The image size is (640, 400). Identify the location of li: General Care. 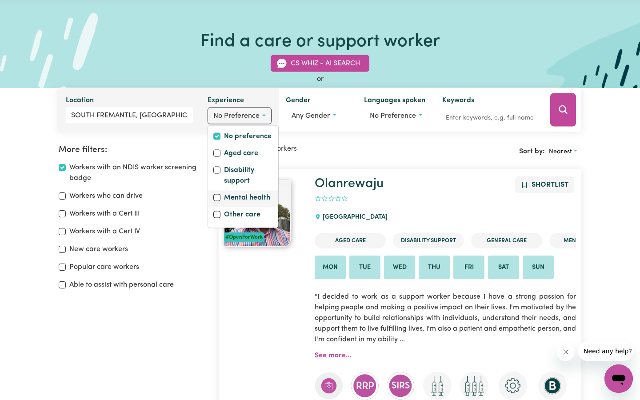
(506, 240).